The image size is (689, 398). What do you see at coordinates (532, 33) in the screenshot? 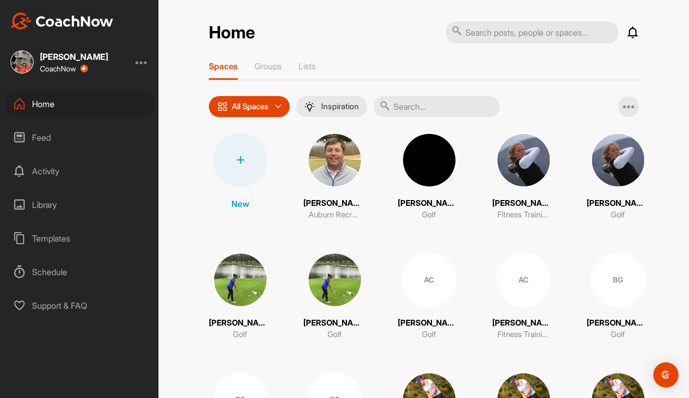
I see `input: Search posts, people or spaces...` at bounding box center [532, 33].